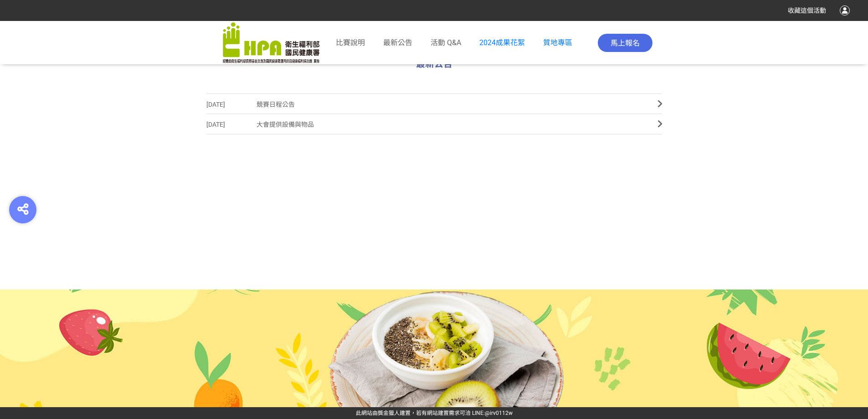  I want to click on span: 收藏這個活動, so click(807, 10).